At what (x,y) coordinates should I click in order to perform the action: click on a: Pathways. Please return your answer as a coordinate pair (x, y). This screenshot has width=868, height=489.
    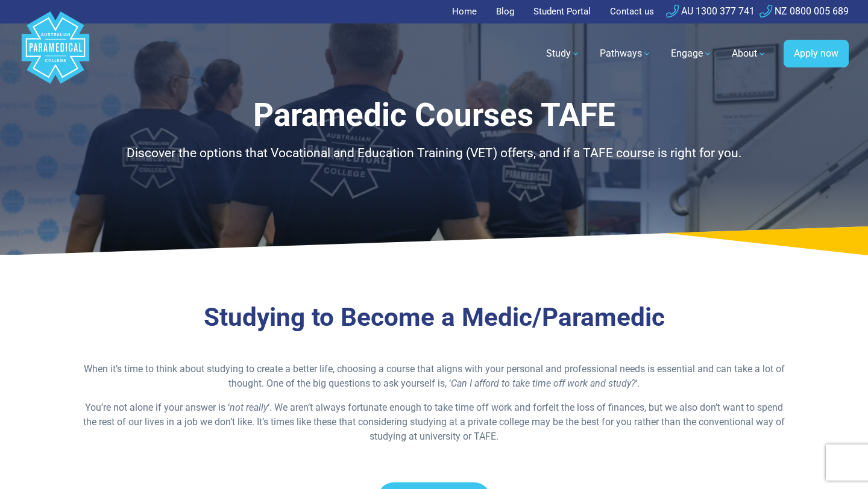
    Looking at the image, I should click on (626, 54).